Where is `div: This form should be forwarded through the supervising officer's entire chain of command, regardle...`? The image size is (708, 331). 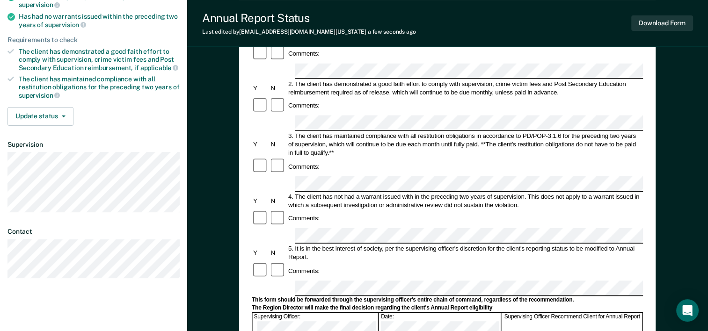 div: This form should be forwarded through the supervising officer's entire chain of command, regardle... is located at coordinates (447, 300).